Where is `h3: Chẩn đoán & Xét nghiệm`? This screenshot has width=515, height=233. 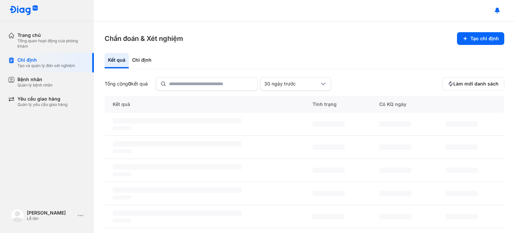
h3: Chẩn đoán & Xét nghiệm is located at coordinates (144, 39).